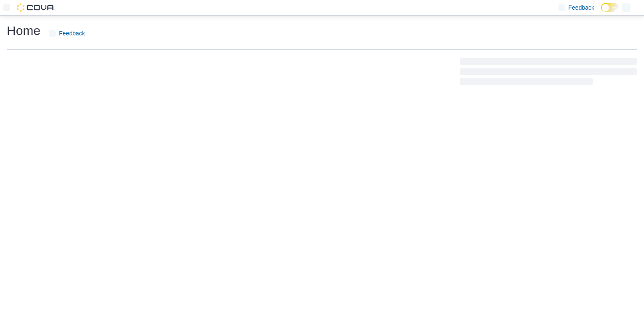  I want to click on a: Feedback, so click(67, 33).